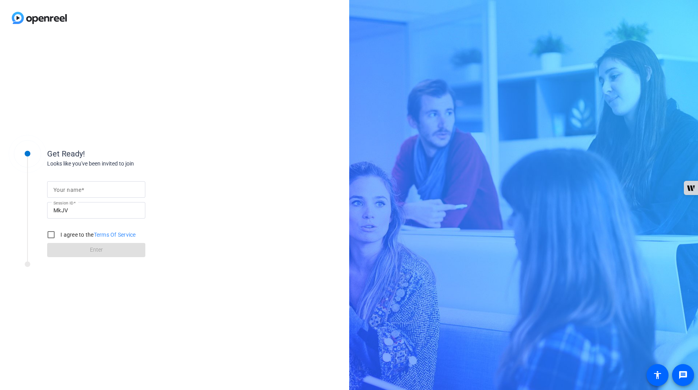  Describe the element at coordinates (115, 235) in the screenshot. I see `a: Terms Of Service` at that location.